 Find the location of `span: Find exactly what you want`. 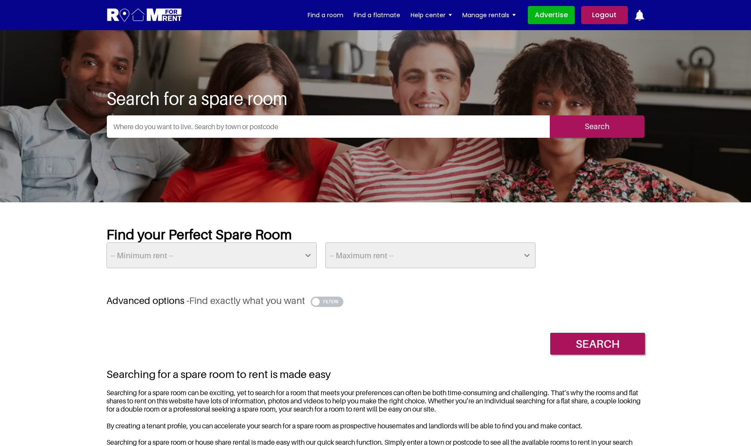

span: Find exactly what you want is located at coordinates (247, 301).